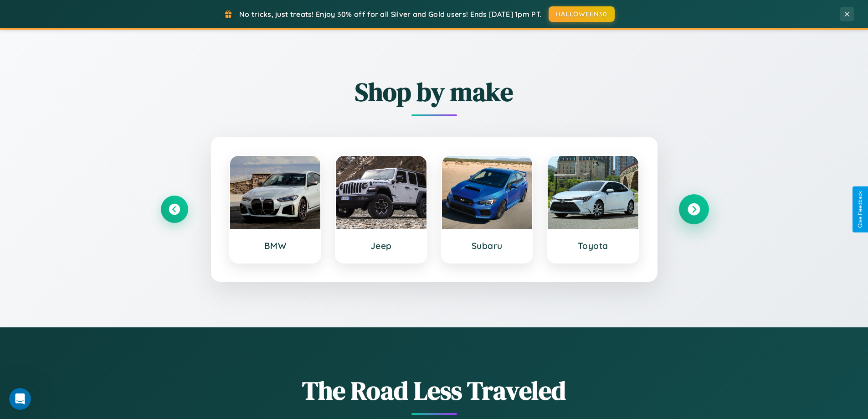  I want to click on h3: Subaru, so click(487, 246).